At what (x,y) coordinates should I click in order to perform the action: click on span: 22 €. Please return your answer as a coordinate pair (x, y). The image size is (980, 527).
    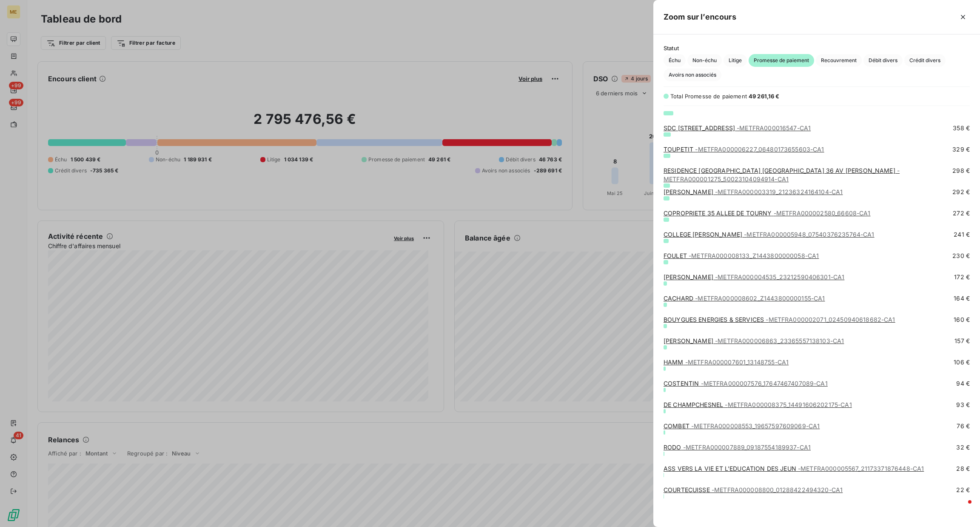
    Looking at the image, I should click on (963, 490).